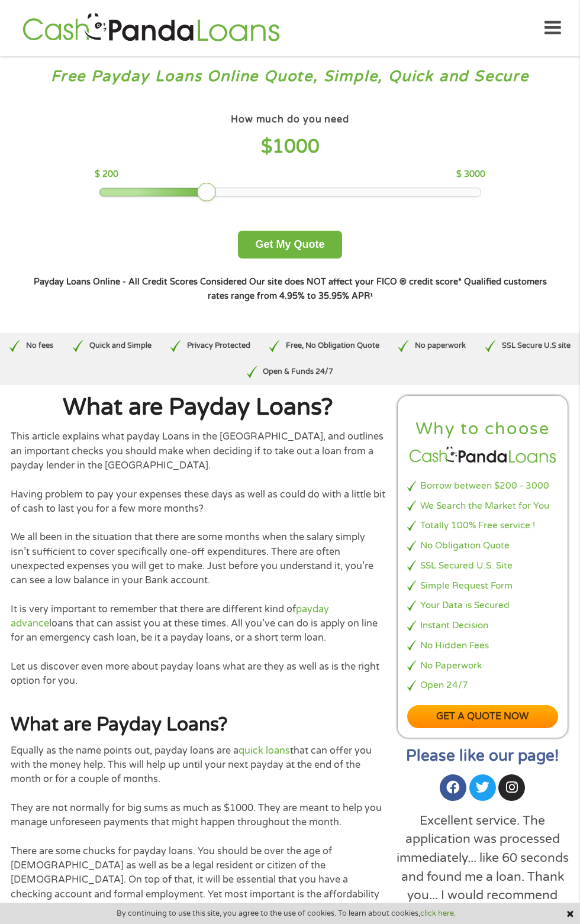  What do you see at coordinates (483, 666) in the screenshot?
I see `li: No Paperwork` at bounding box center [483, 666].